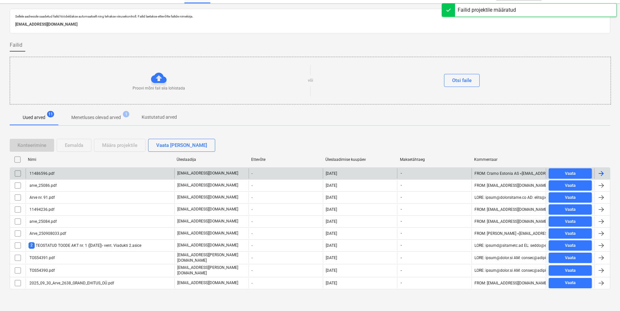 The height and width of the screenshot is (311, 620). What do you see at coordinates (434, 159) in the screenshot?
I see `div: Maksetähtaeg` at bounding box center [434, 159].